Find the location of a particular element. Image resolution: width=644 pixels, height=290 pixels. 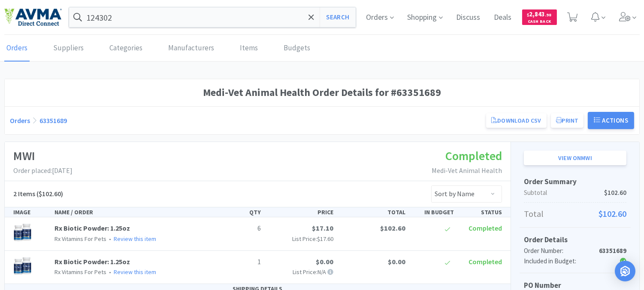

h1: MWI is located at coordinates (43, 155).